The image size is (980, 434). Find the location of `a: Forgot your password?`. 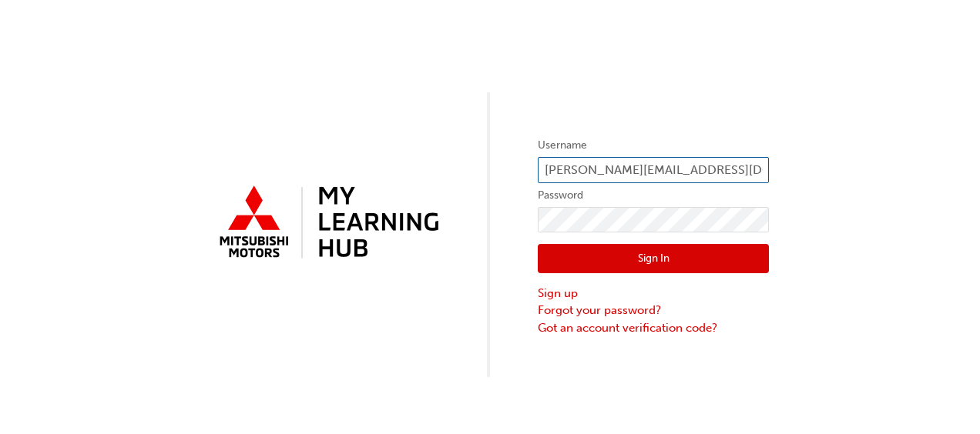

a: Forgot your password? is located at coordinates (653, 310).